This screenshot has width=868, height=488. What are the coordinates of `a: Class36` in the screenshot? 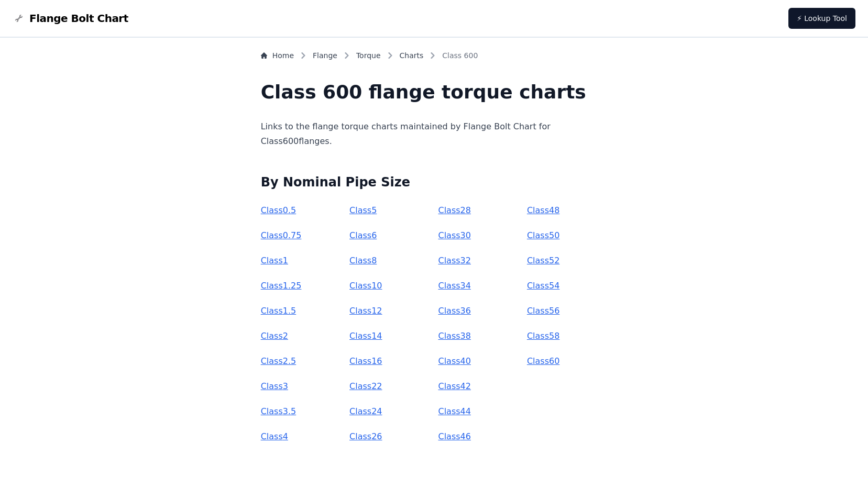 It's located at (454, 311).